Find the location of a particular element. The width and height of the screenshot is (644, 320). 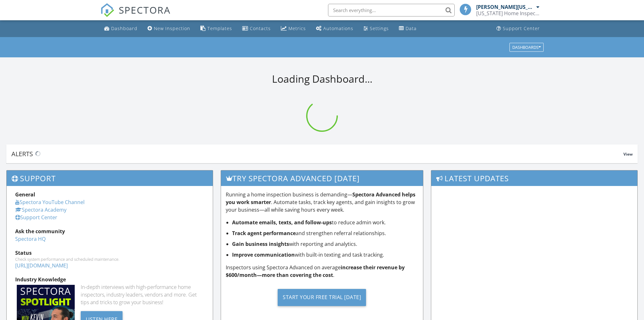

a: Data is located at coordinates (408, 29).